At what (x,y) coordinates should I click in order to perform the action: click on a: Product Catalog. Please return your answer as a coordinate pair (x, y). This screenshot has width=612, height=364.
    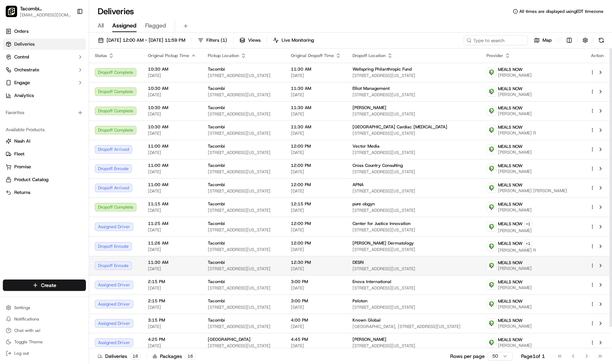
    Looking at the image, I should click on (44, 180).